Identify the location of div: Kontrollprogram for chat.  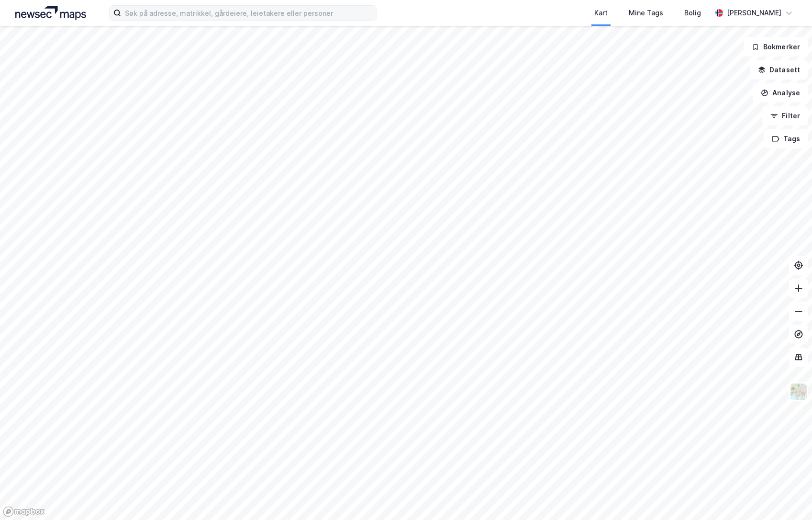
(788, 497).